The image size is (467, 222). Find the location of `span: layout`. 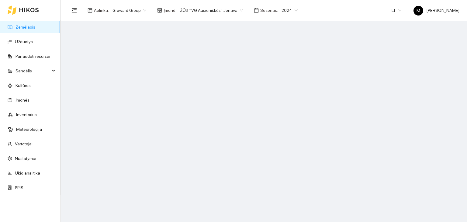

span: layout is located at coordinates (90, 10).